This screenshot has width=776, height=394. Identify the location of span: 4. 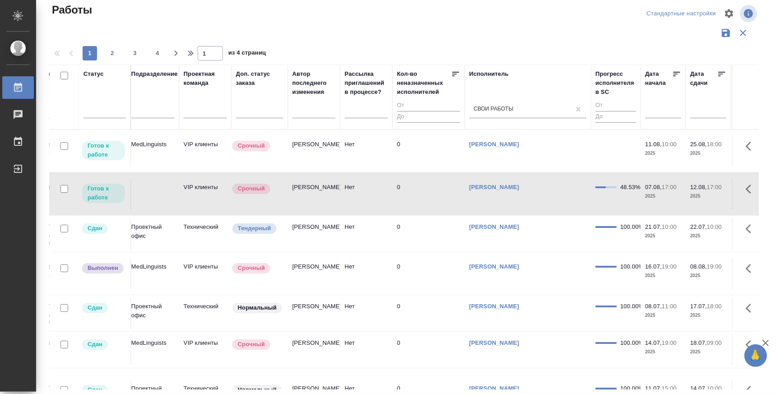
(158, 53).